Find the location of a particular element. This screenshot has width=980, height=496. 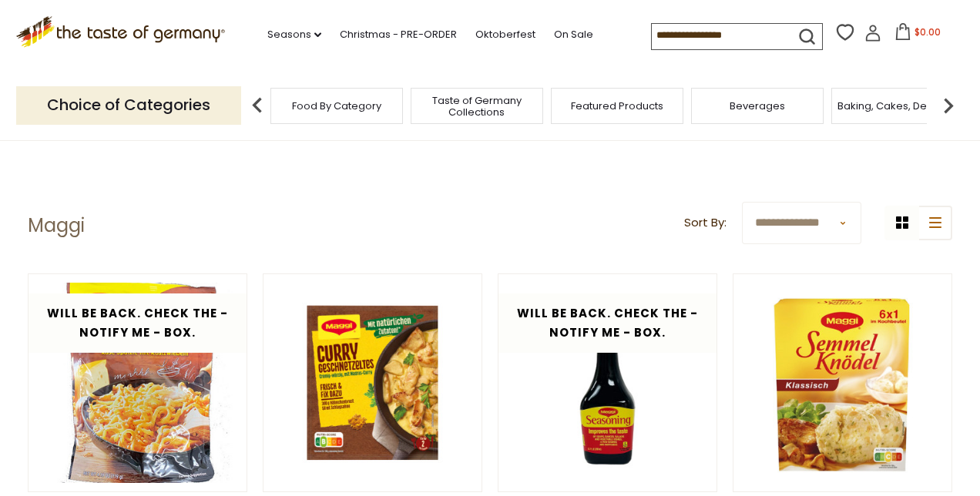

a: Beverages is located at coordinates (757, 106).